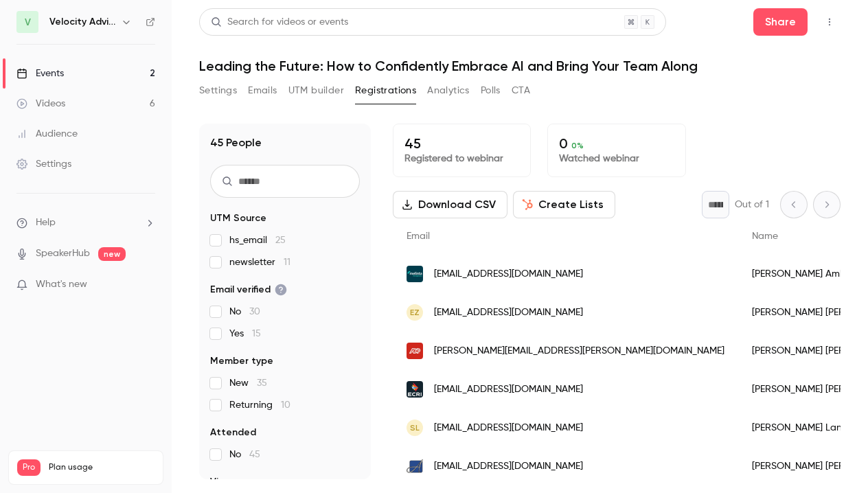 Image resolution: width=868 pixels, height=493 pixels. Describe the element at coordinates (259, 405) in the screenshot. I see `span: Returning` at that location.